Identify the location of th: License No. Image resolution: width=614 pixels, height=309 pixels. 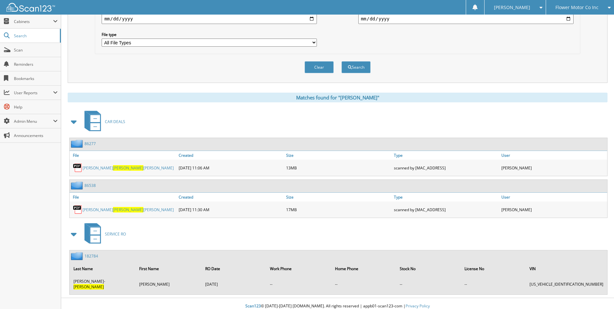
(494, 269).